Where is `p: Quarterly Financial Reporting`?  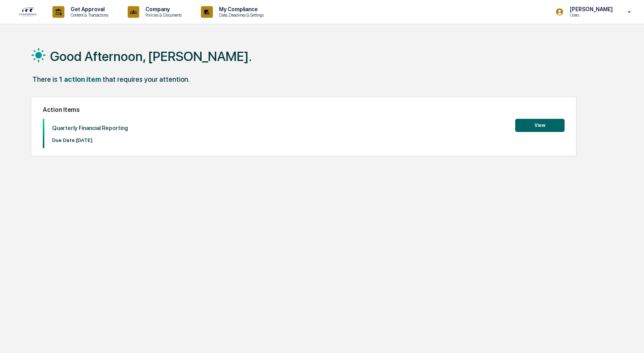
p: Quarterly Financial Reporting is located at coordinates (90, 128).